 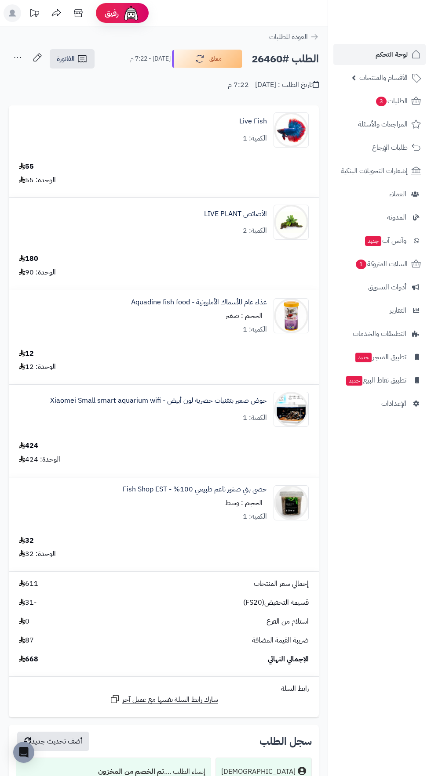 What do you see at coordinates (389, 148) in the screenshot?
I see `span: طلبات الإرجاع` at bounding box center [389, 148].